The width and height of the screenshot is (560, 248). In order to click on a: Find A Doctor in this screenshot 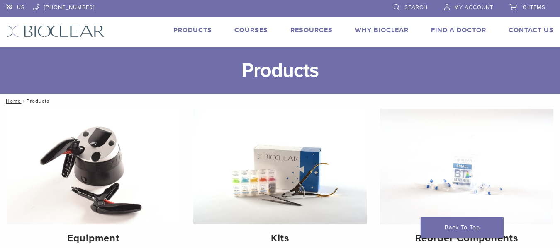, I will do `click(458, 30)`.